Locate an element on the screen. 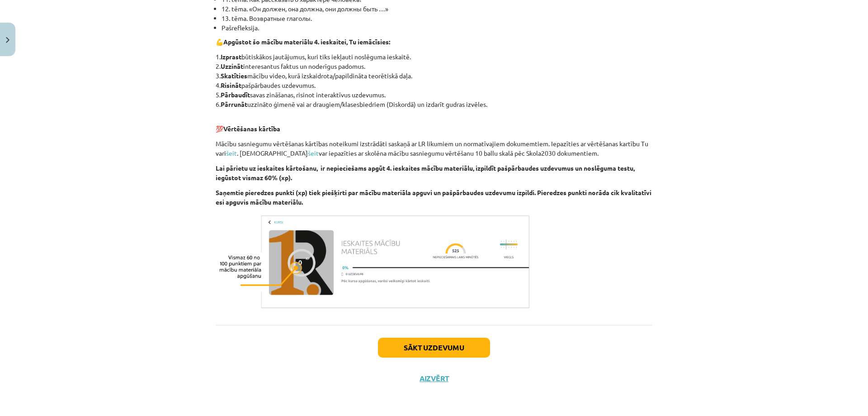 The image size is (868, 416). b: Izprast is located at coordinates (231, 57).